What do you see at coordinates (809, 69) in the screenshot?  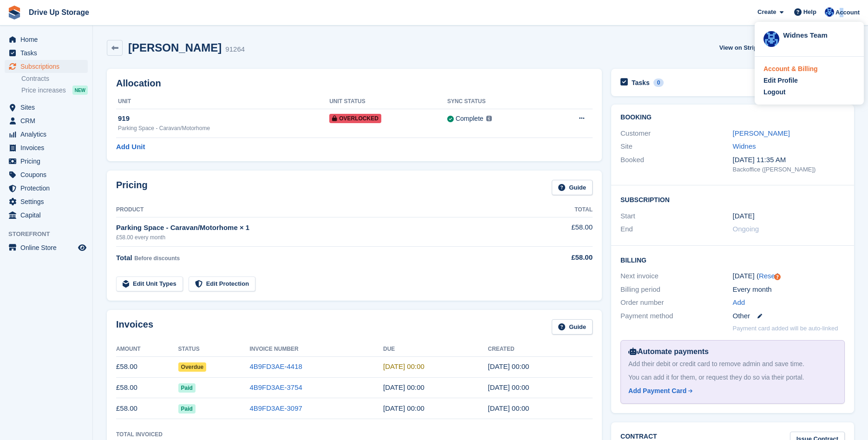 I see `a: Account & Billing` at bounding box center [809, 69].